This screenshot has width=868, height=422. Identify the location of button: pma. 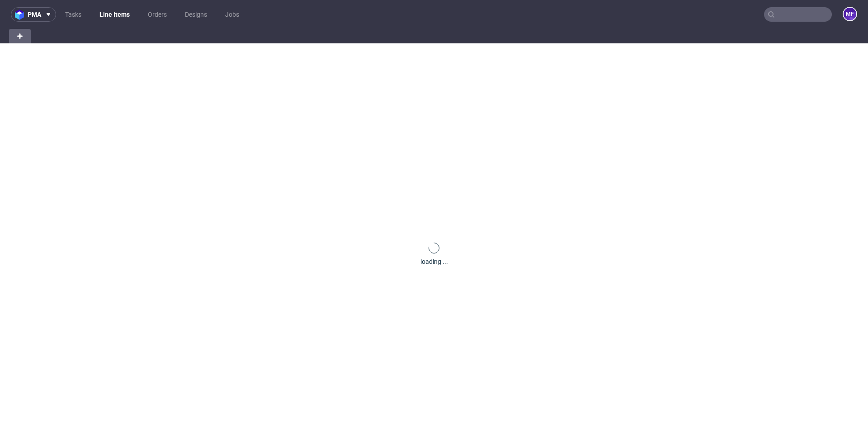
(34, 14).